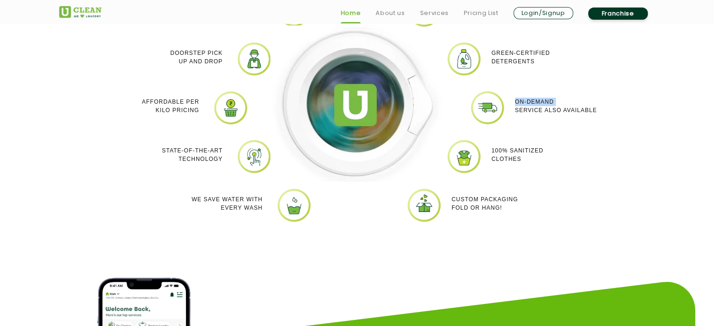 The width and height of the screenshot is (714, 326). Describe the element at coordinates (487, 108) in the screenshot. I see `img: Laundry` at that location.